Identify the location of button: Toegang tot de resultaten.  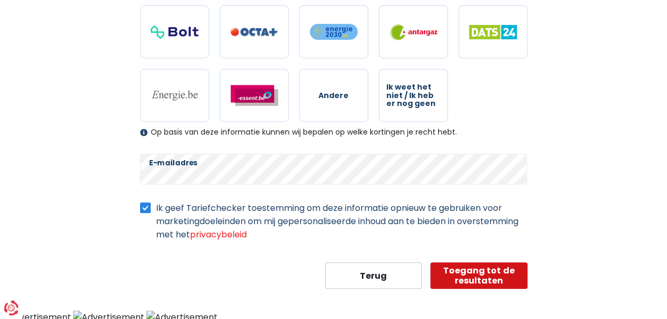
(478, 276).